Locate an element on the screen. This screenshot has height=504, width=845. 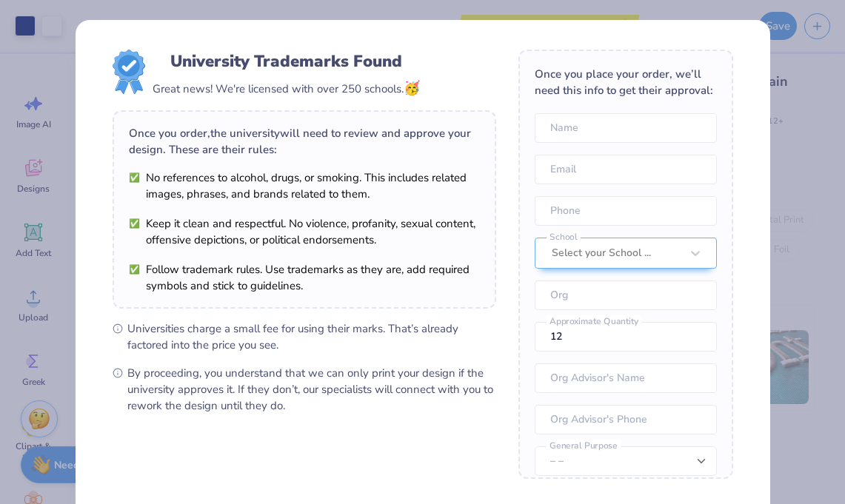
div: Once you order, the university will need to review and approve your design. These are their rules: is located at coordinates (305, 141).